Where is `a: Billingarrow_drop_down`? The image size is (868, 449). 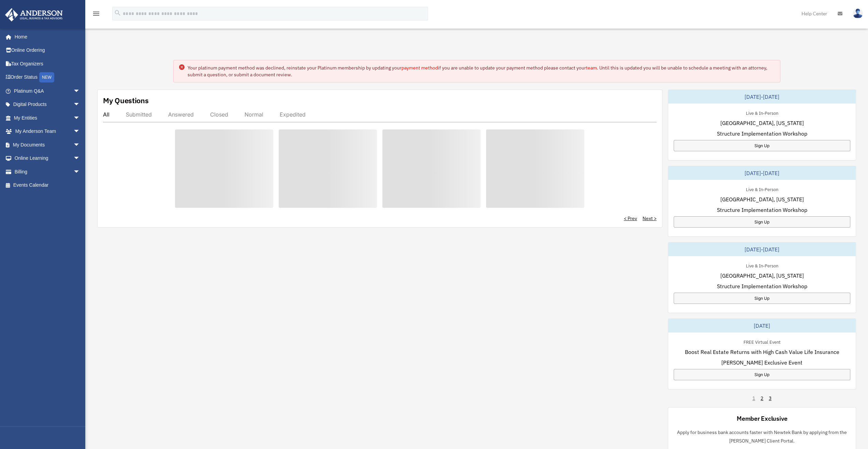
a: Billingarrow_drop_down is located at coordinates (47, 172).